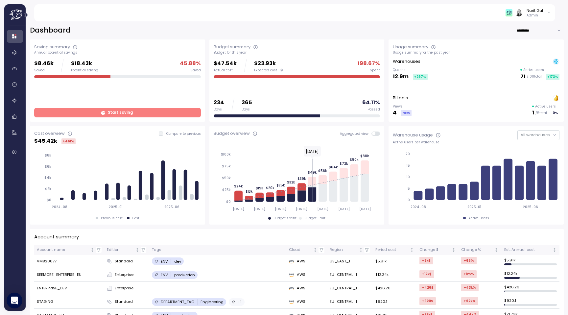 The height and width of the screenshot is (315, 568). Describe the element at coordinates (136, 218) in the screenshot. I see `div: Cost` at that location.